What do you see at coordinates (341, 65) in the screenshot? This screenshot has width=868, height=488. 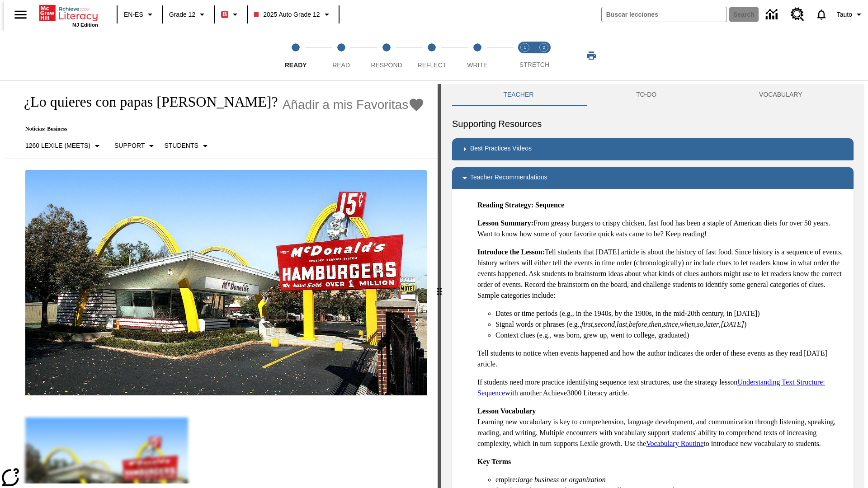 I see `span: Read` at bounding box center [341, 65].